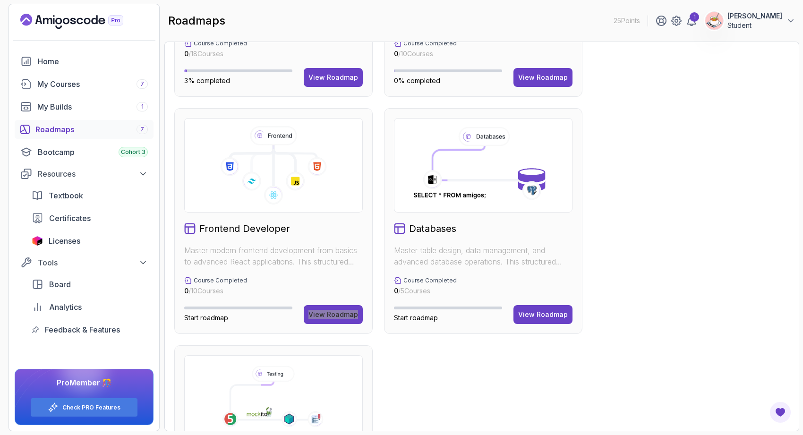  What do you see at coordinates (197, 21) in the screenshot?
I see `h2: roadmaps` at bounding box center [197, 21].